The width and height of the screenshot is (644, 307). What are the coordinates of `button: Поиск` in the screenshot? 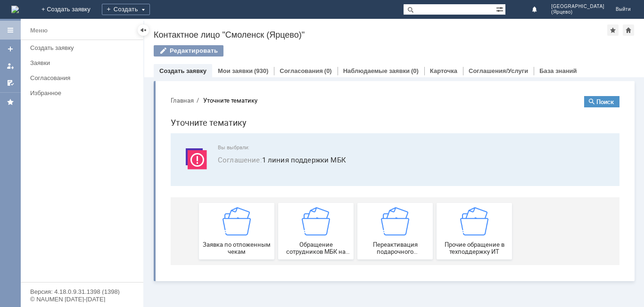 It's located at (439, 13).